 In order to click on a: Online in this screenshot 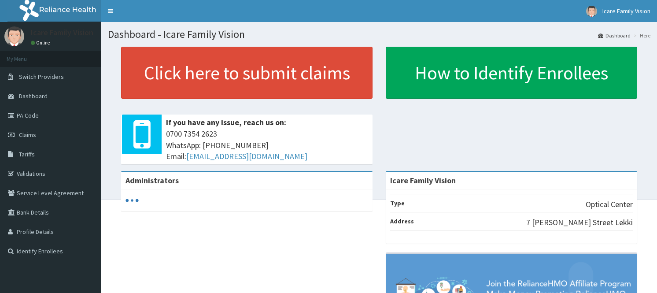, I will do `click(41, 43)`.